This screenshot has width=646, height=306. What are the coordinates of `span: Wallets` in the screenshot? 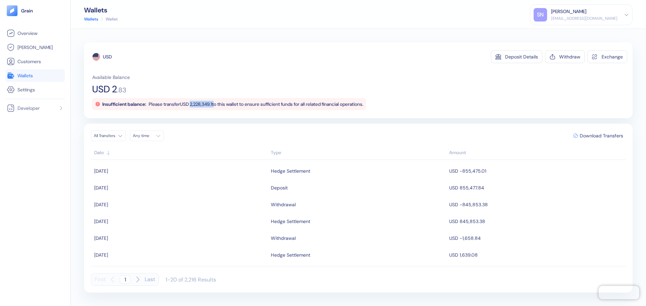 It's located at (25, 76).